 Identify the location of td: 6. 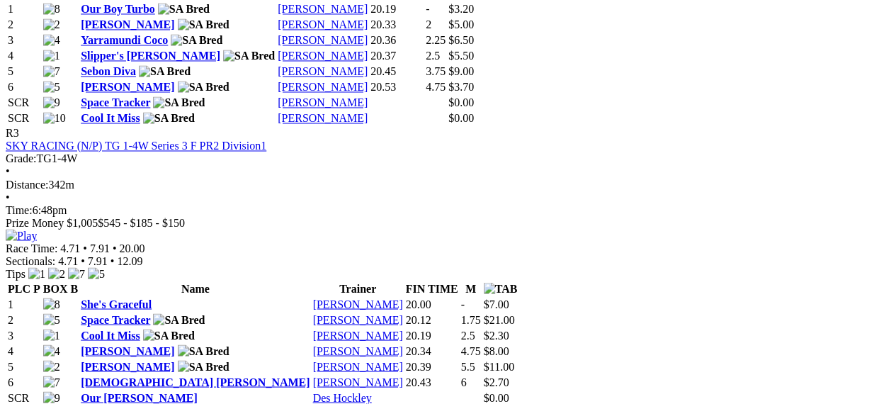
(24, 87).